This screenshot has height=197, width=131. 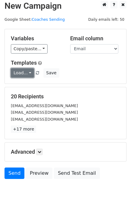 I want to click on div: Chat Widget, so click(x=116, y=183).